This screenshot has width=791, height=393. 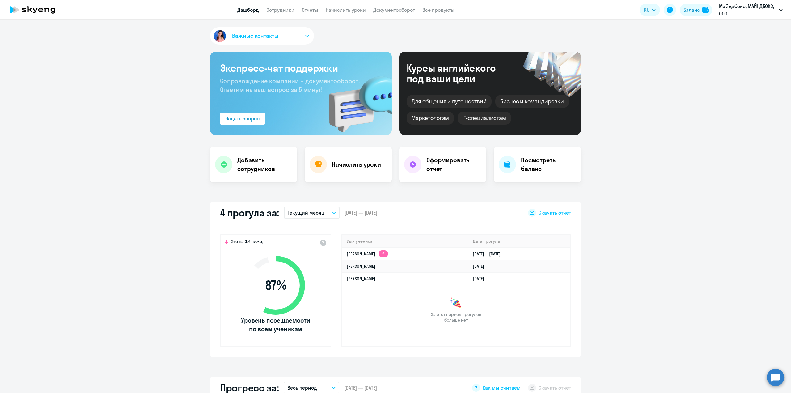 I want to click on h4: Добавить сотрудников, so click(x=265, y=164).